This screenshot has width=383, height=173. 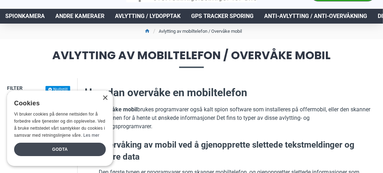 What do you see at coordinates (25, 16) in the screenshot?
I see `span: Spionkamera` at bounding box center [25, 16].